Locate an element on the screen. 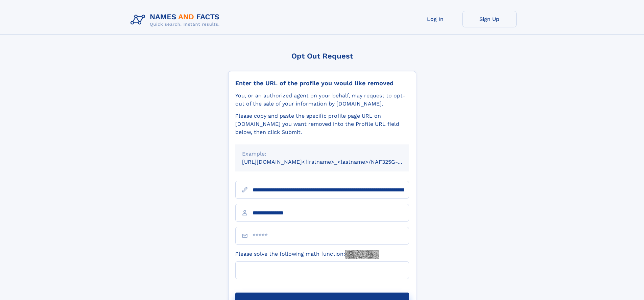  div: Opt Out Request is located at coordinates (322, 56).